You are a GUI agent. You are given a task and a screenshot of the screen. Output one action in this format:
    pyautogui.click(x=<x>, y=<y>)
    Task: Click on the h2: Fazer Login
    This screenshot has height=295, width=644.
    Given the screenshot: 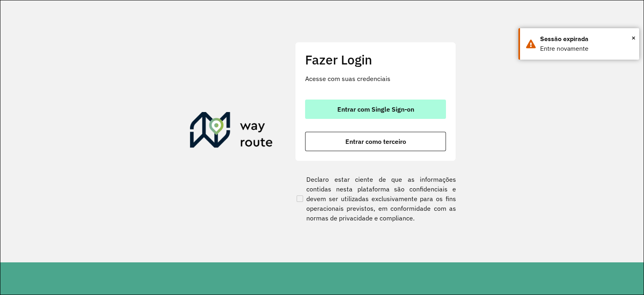 What is the action you would take?
    pyautogui.click(x=375, y=59)
    